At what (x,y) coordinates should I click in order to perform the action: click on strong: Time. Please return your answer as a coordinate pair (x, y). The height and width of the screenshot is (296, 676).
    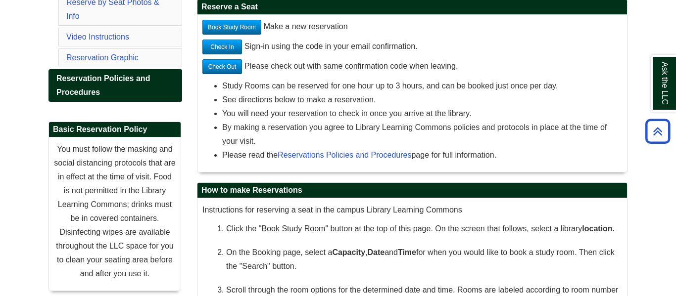
    Looking at the image, I should click on (407, 252).